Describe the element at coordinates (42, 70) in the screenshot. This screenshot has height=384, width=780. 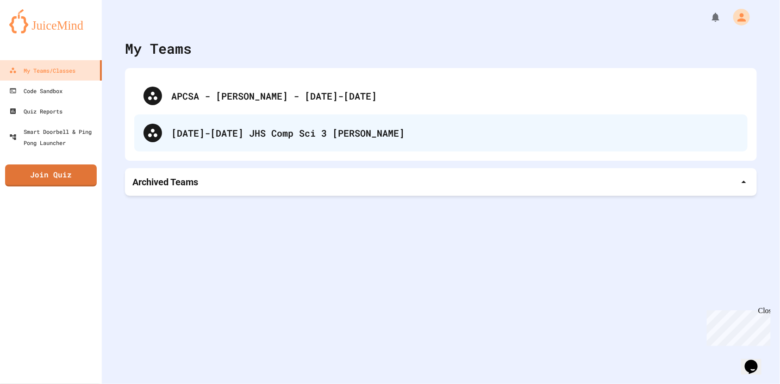
I see `div: My Teams/Classes` at that location.